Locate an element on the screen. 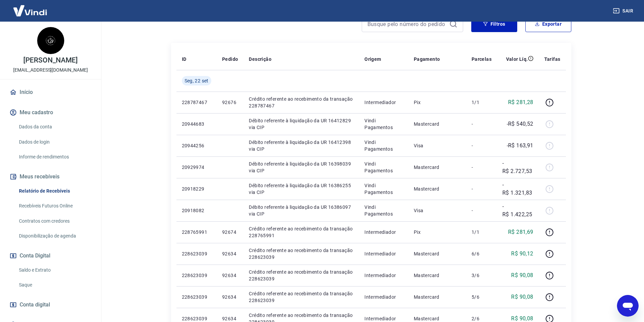 The height and width of the screenshot is (322, 644). a: Dados de login is located at coordinates (54, 142).